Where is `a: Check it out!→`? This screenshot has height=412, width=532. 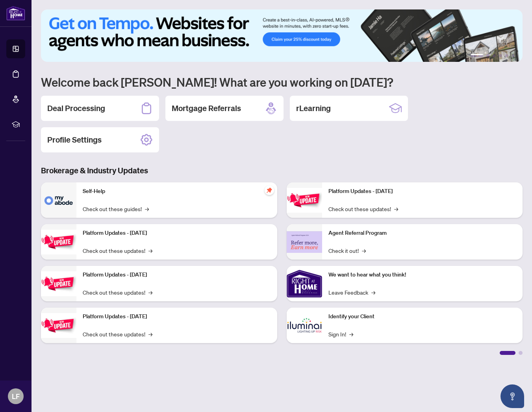 a: Check it out!→ is located at coordinates (347, 250).